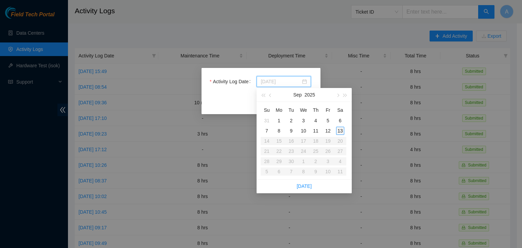  I want to click on div: 11, so click(316, 131).